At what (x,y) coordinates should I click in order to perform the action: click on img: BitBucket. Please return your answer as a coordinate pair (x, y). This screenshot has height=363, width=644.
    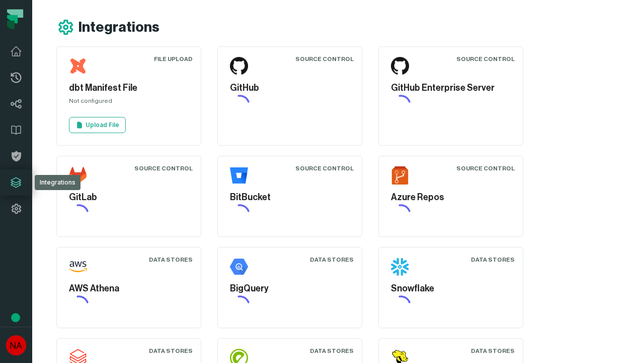
    Looking at the image, I should click on (239, 175).